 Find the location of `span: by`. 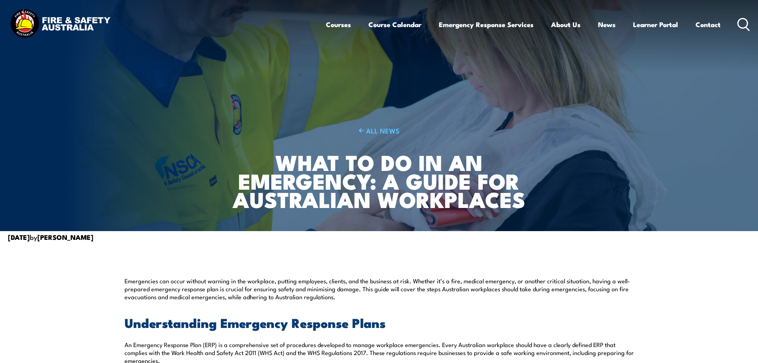

span: by is located at coordinates (51, 236).